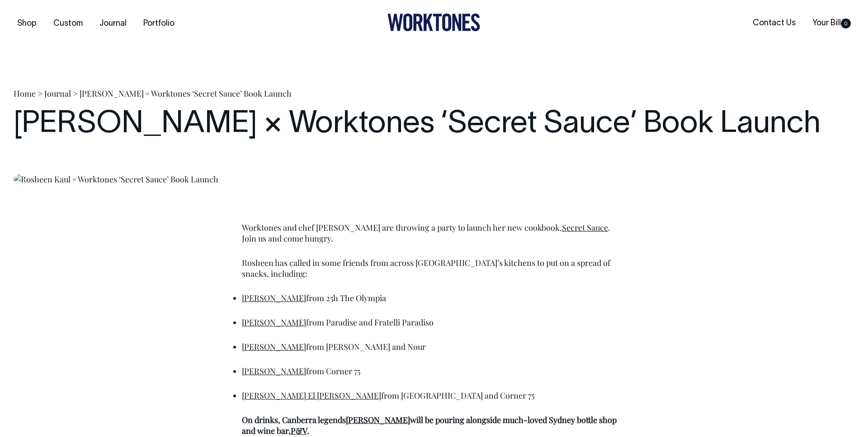 Image resolution: width=868 pixels, height=437 pixels. I want to click on a: Contact Us, so click(774, 23).